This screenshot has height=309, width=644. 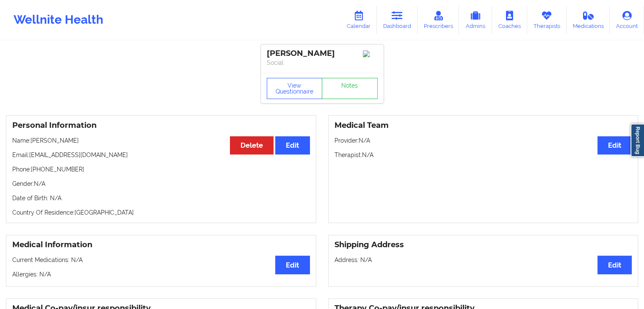 What do you see at coordinates (547, 20) in the screenshot?
I see `a: Therapists` at bounding box center [547, 20].